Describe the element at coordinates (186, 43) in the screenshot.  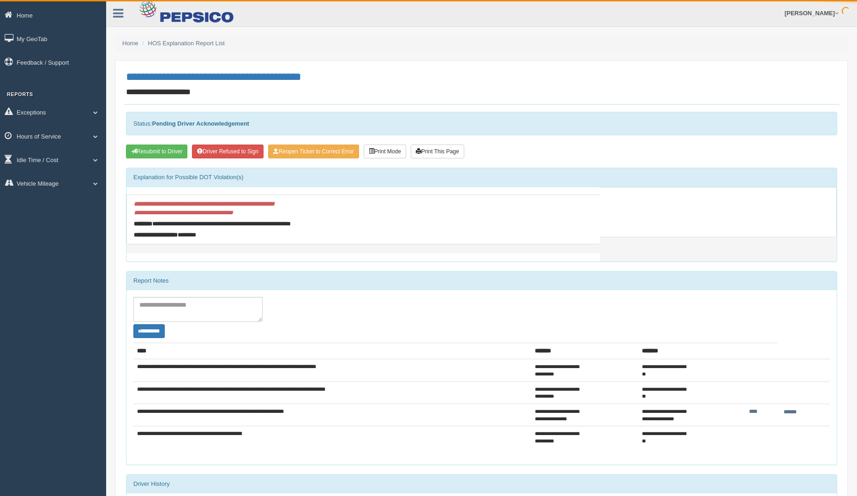
I see `a: HOS Explanation Report List` at that location.